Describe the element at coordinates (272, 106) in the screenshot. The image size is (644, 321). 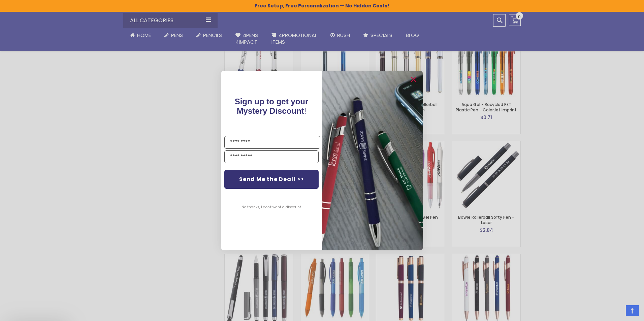
I see `span: Sign up to get your Mystery Discount` at that location.